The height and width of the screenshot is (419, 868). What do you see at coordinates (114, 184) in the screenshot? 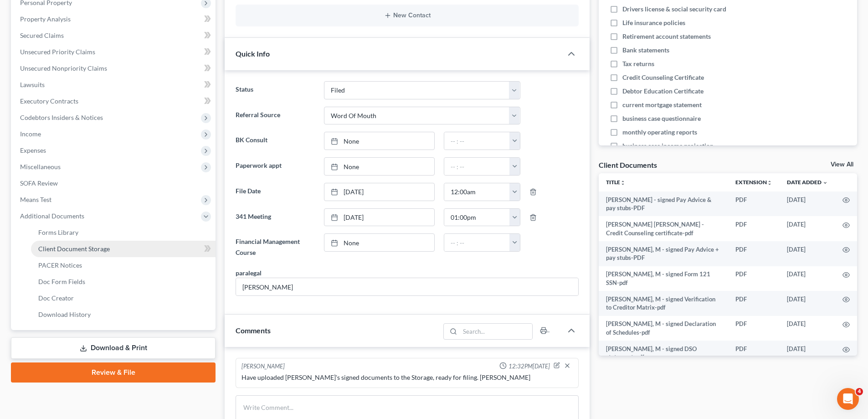
I see `a: SOFA Review` at bounding box center [114, 184].